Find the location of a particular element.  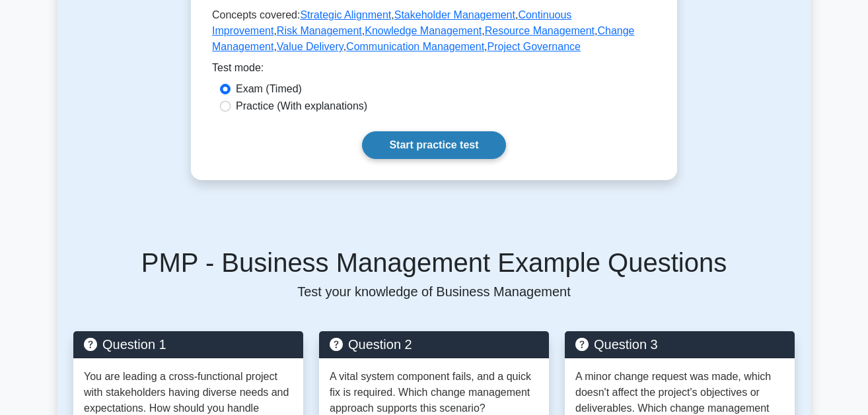

h5: Question 3 is located at coordinates (679, 344).